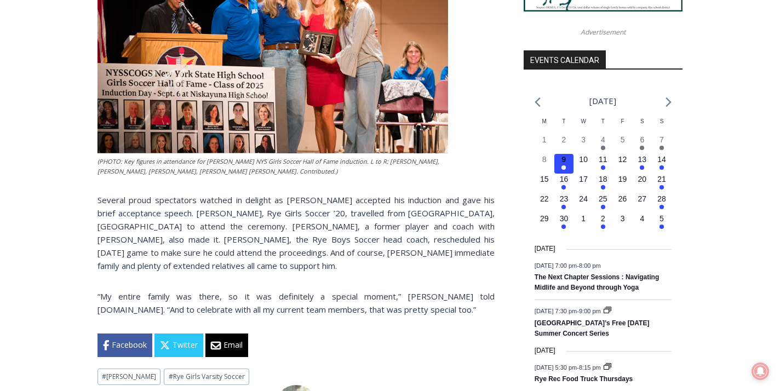  Describe the element at coordinates (623, 183) in the screenshot. I see `button: 19` at that location.